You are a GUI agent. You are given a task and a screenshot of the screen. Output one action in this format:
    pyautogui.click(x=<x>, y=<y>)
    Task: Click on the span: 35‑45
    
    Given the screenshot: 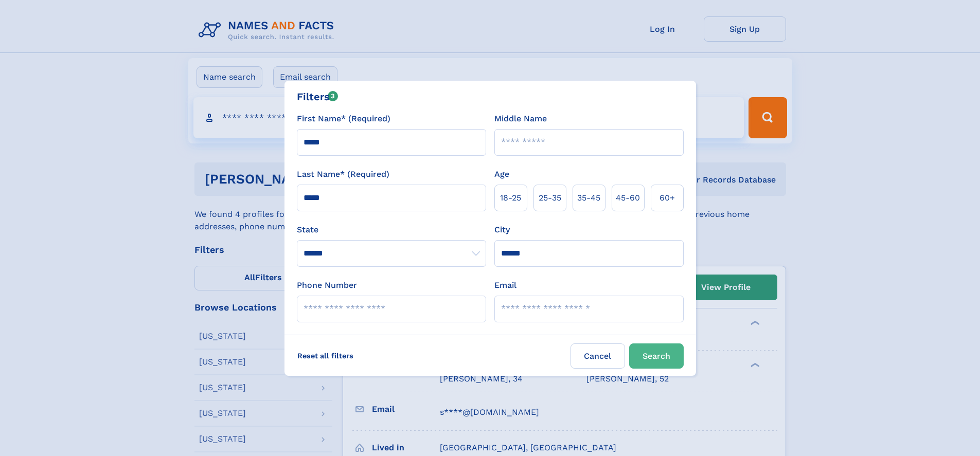 What is the action you would take?
    pyautogui.click(x=589, y=198)
    